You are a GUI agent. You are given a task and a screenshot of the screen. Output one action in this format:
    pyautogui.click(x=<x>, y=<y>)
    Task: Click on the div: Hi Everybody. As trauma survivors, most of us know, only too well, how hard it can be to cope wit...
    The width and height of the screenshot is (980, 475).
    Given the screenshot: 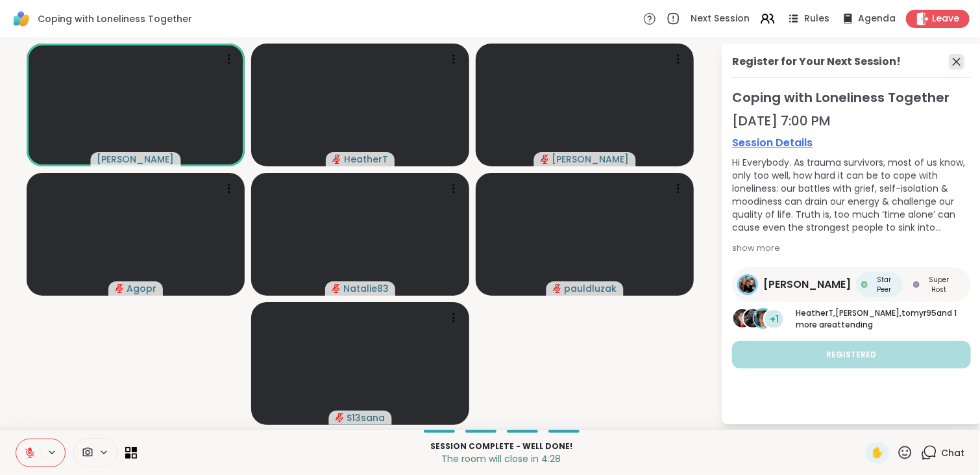 What is the action you would take?
    pyautogui.click(x=852, y=195)
    